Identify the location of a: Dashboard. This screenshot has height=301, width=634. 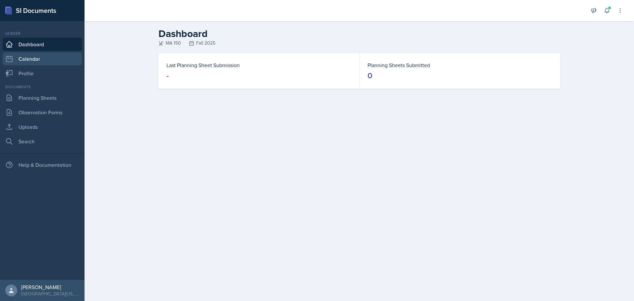
(42, 44).